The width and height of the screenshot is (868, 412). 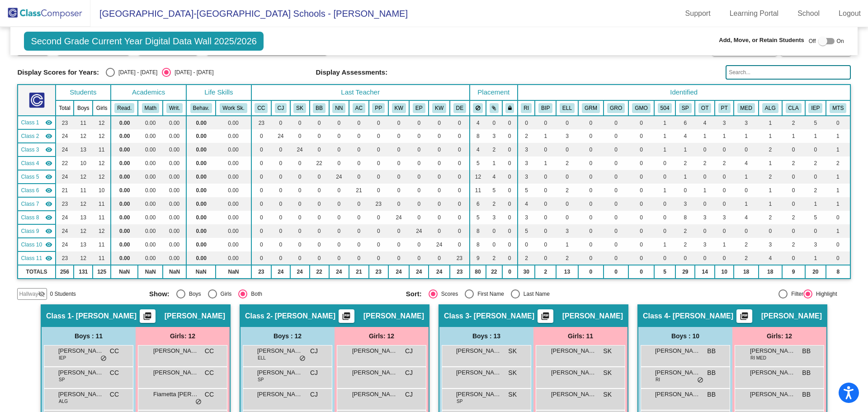 What do you see at coordinates (838, 108) in the screenshot?
I see `button: MTS` at bounding box center [838, 108].